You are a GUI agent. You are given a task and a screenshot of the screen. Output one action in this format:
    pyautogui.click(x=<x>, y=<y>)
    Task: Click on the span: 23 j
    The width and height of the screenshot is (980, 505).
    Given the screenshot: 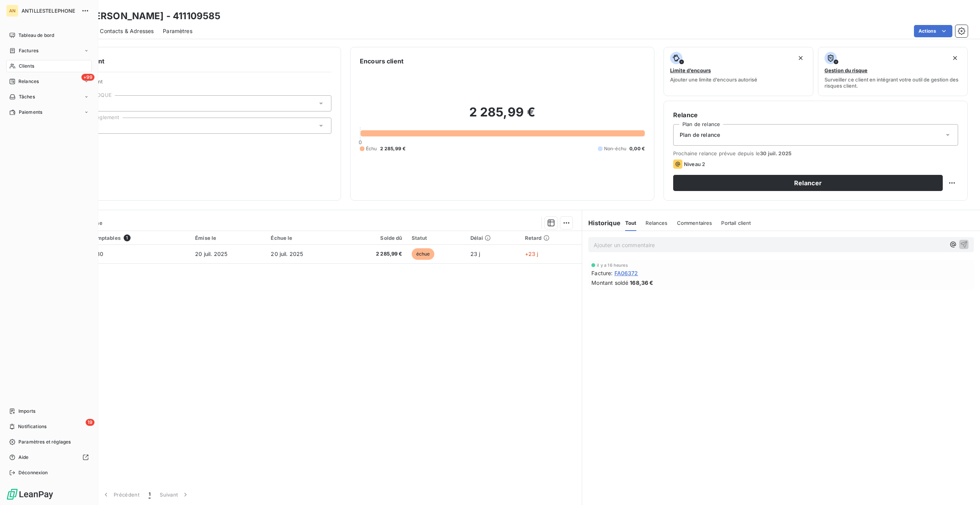 What is the action you would take?
    pyautogui.click(x=476, y=254)
    